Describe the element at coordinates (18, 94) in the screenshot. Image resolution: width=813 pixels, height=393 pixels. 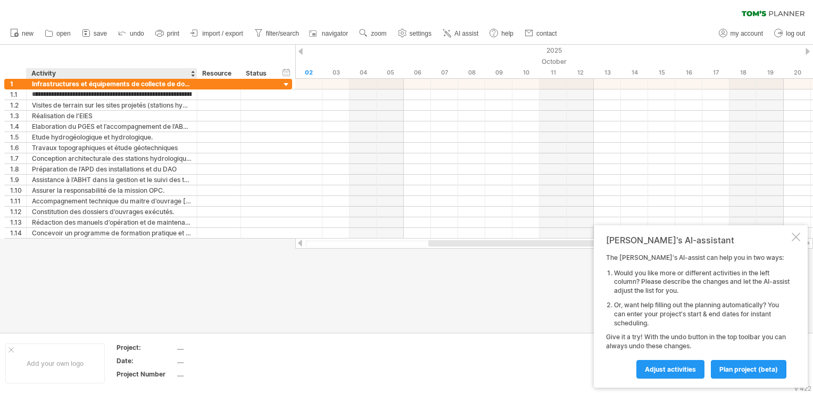
I see `div: 1.1` at that location.